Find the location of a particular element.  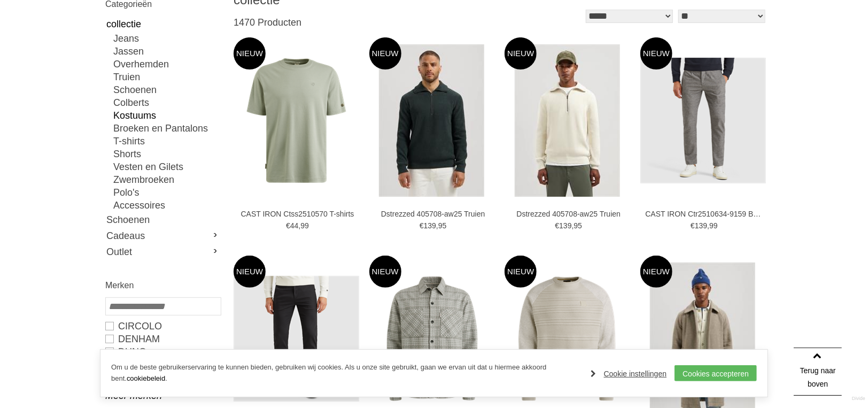

a: CAST IRON Ctss2510570 T-shirts is located at coordinates (298, 214).